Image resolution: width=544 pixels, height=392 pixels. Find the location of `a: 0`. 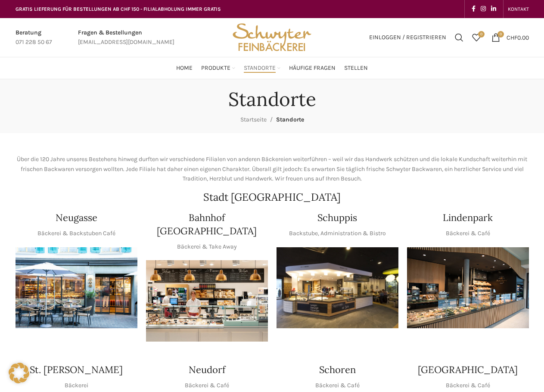

a: 0 is located at coordinates (477, 37).